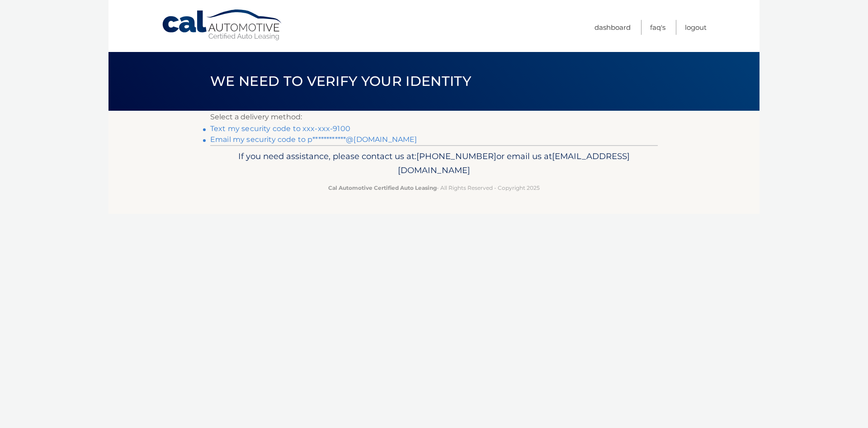 The height and width of the screenshot is (428, 868). Describe the element at coordinates (434, 188) in the screenshot. I see `p: - All Rights Reserved - Copyright 2025` at that location.